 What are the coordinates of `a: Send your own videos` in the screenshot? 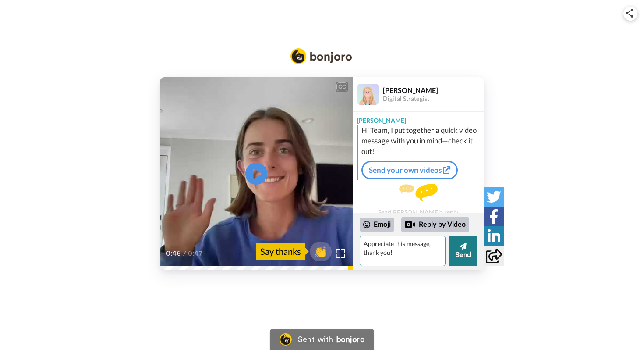 It's located at (410, 171).